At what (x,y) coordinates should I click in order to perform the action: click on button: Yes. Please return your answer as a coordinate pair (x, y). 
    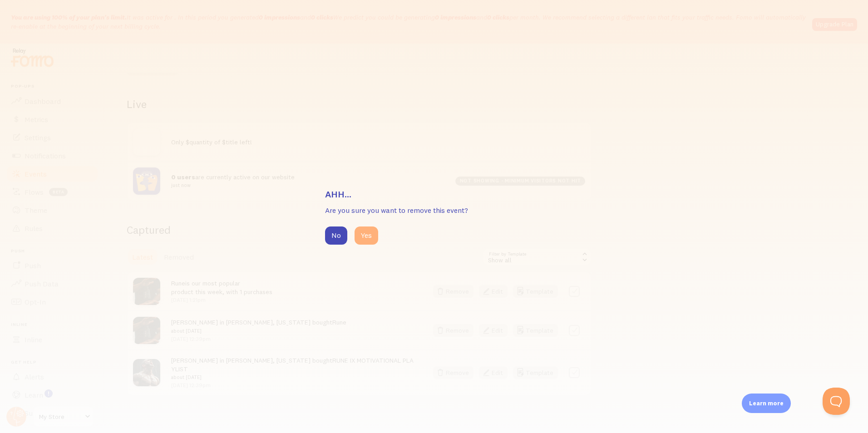
    Looking at the image, I should click on (366, 235).